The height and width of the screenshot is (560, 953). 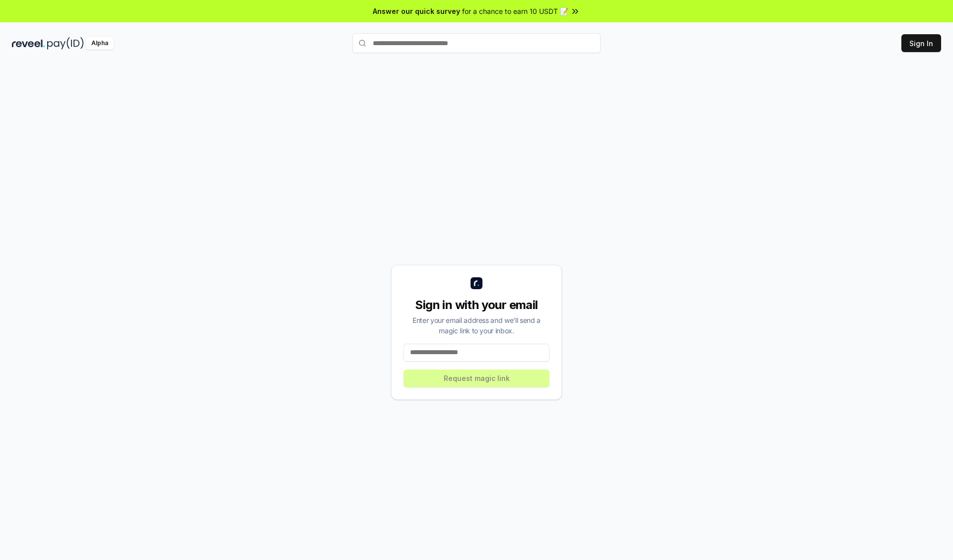 What do you see at coordinates (476, 326) in the screenshot?
I see `div: Enter your email address and we’ll send a magic link to your inbox.` at bounding box center [476, 326].